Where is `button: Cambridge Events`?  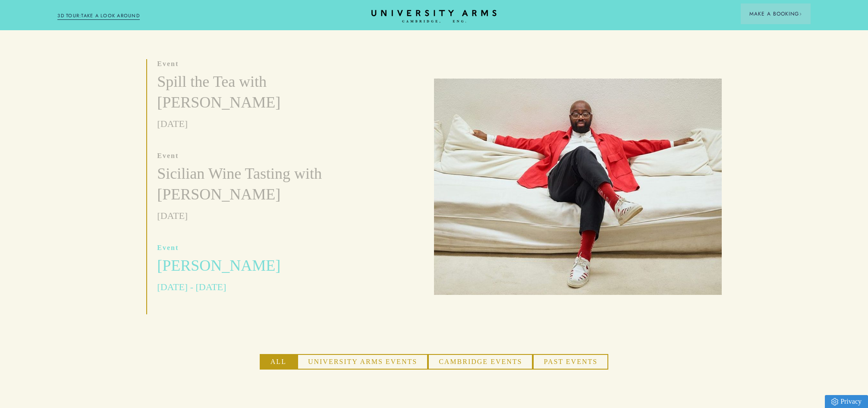 button: Cambridge Events is located at coordinates (480, 362).